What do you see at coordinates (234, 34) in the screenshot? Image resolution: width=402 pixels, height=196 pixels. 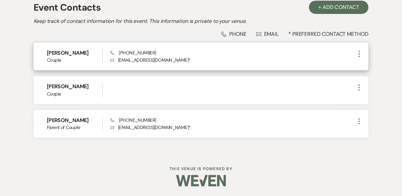 I see `div: Phone` at bounding box center [234, 34].